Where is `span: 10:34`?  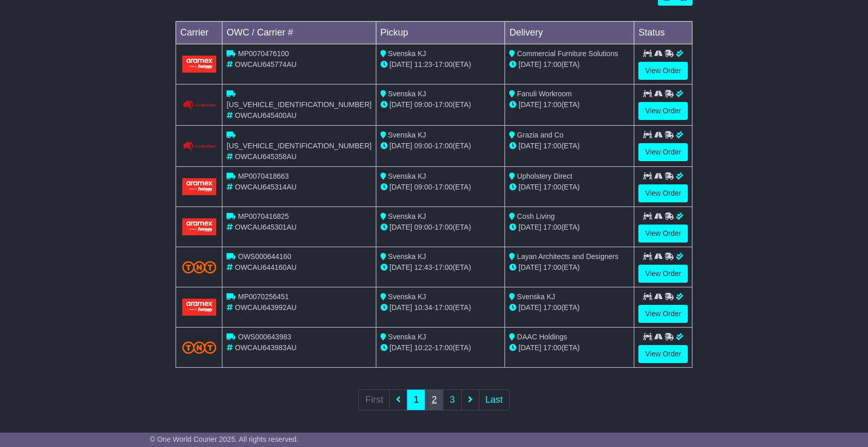 span: 10:34 is located at coordinates (423, 307).